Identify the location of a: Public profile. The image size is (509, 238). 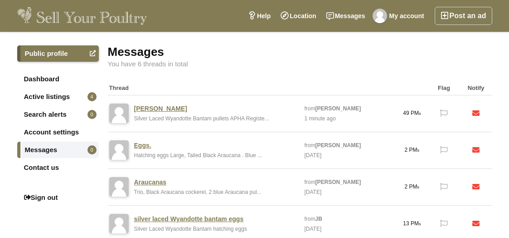
(58, 53).